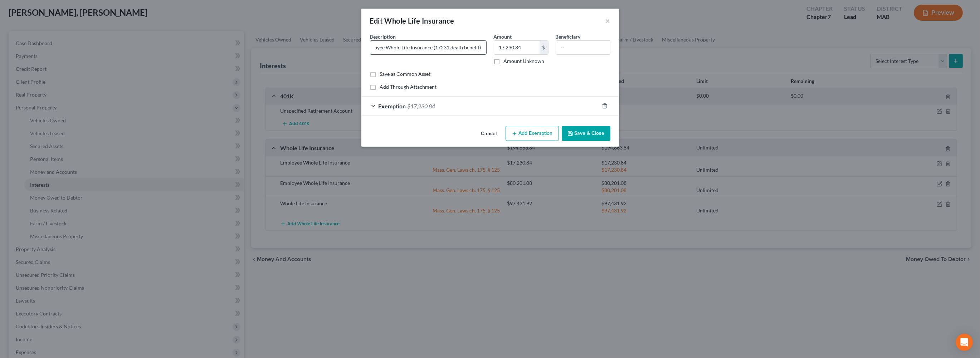 The height and width of the screenshot is (358, 980). What do you see at coordinates (421, 106) in the screenshot?
I see `span: $17,230.84` at bounding box center [421, 106].